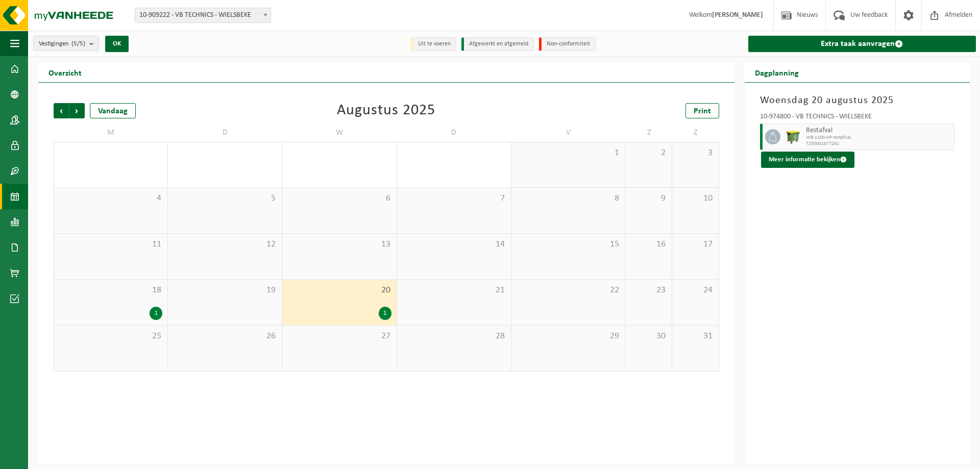 This screenshot has height=469, width=980. I want to click on span: 11, so click(111, 244).